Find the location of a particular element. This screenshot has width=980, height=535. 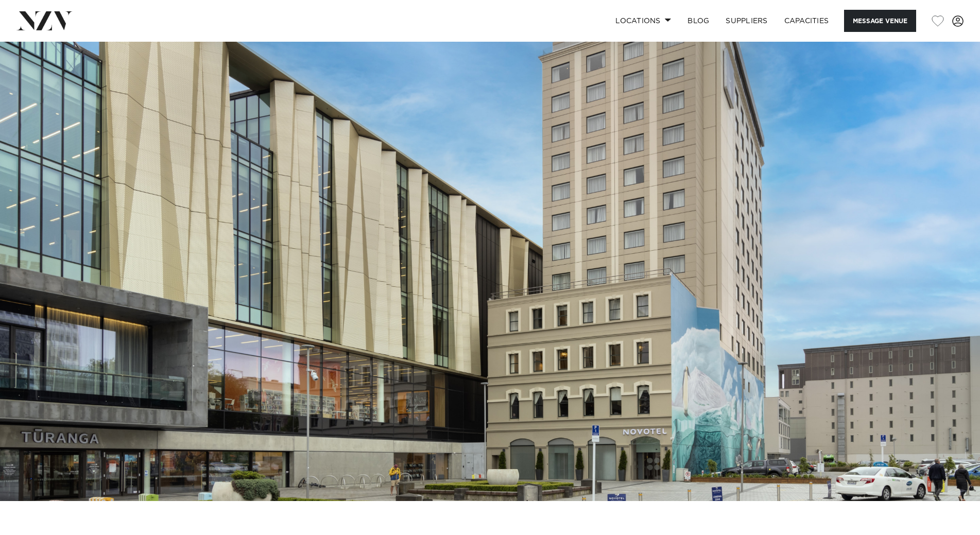

a: BLOG is located at coordinates (698, 21).